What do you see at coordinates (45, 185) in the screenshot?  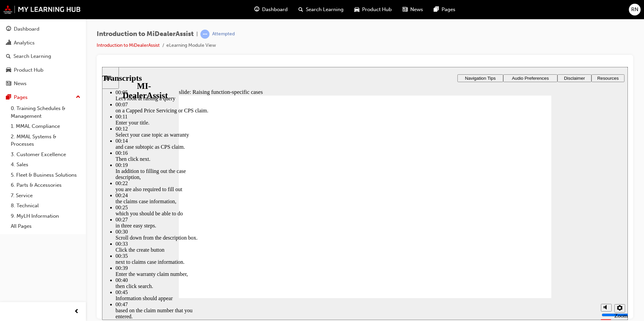 I see `a: 6. Parts & Accessories` at bounding box center [45, 185].